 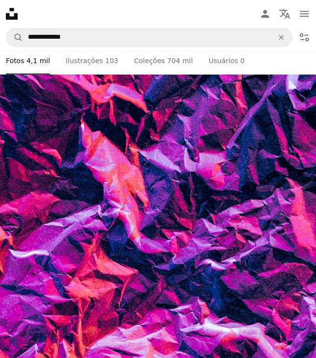 I want to click on span: 0, so click(x=242, y=61).